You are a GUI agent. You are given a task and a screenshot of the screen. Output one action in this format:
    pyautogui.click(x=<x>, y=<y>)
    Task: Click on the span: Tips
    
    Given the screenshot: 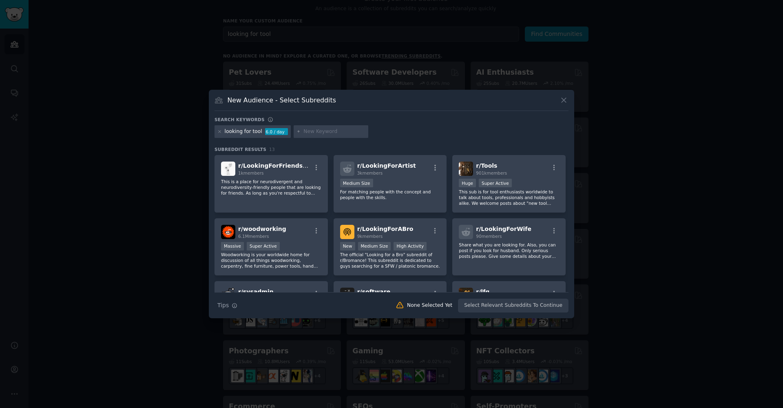 What is the action you would take?
    pyautogui.click(x=223, y=305)
    